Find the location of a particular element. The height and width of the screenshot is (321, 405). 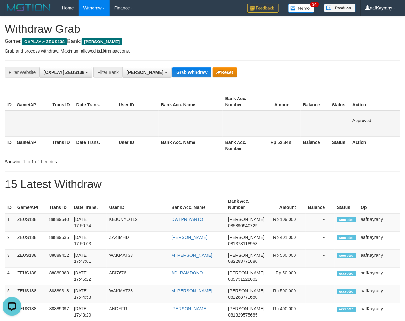

td: 88889535 is located at coordinates (59, 240).